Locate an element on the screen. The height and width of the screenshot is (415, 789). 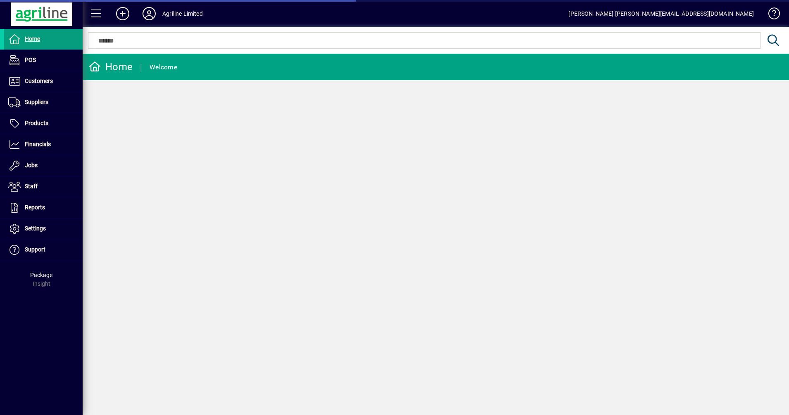
a: Financials is located at coordinates (43, 145).